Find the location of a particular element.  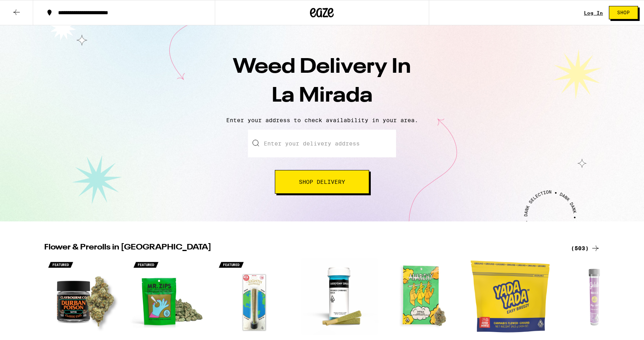

button: Shop is located at coordinates (624, 13).